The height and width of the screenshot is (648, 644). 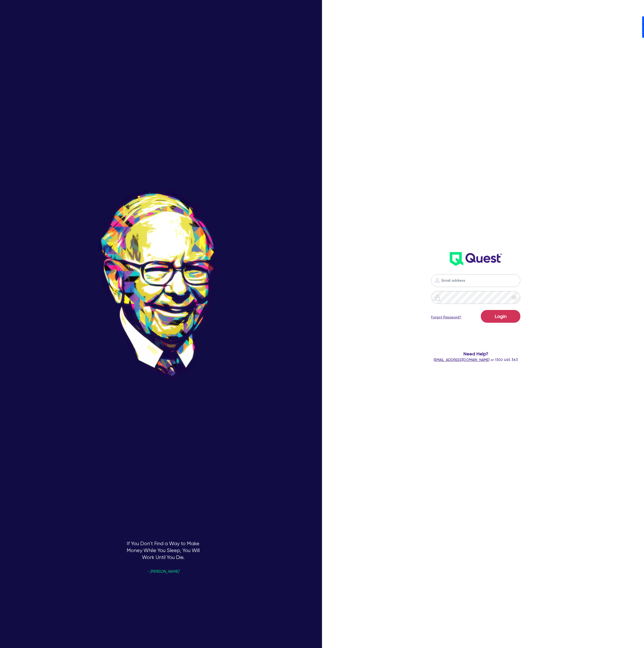 What do you see at coordinates (163, 581) in the screenshot?
I see `p: If You Don’t Find a Way to Make Money While You Sleep, You Will Work Until You Die.` at bounding box center [163, 581].